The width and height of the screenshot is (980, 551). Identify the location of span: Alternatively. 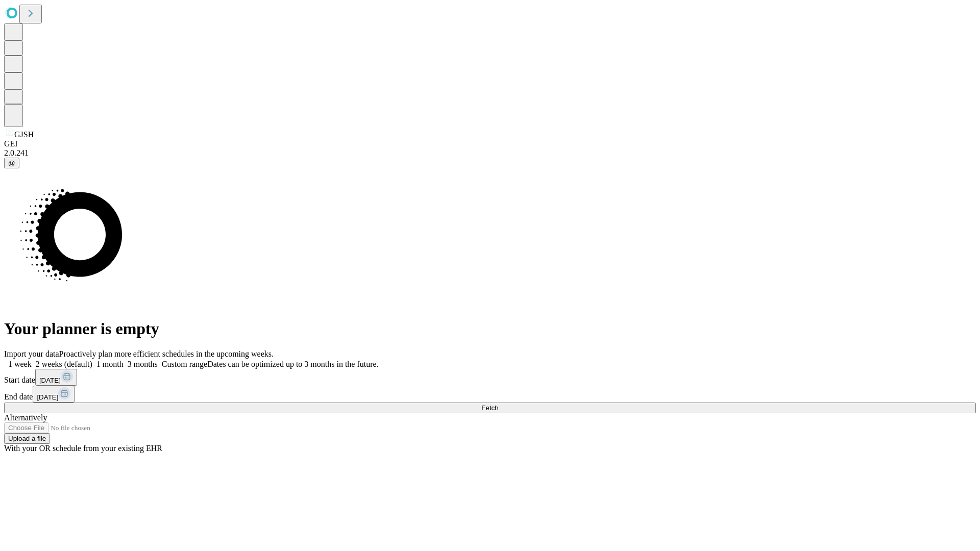
(26, 418).